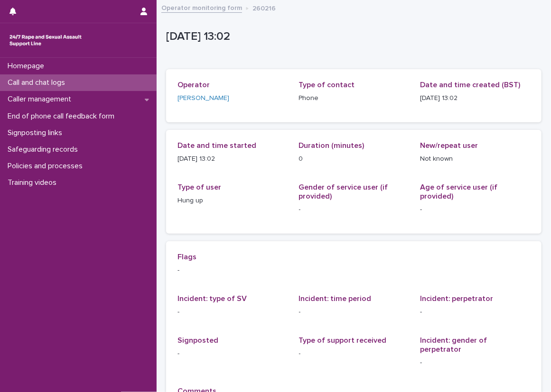 The image size is (551, 392). I want to click on p: Policies and processes, so click(47, 166).